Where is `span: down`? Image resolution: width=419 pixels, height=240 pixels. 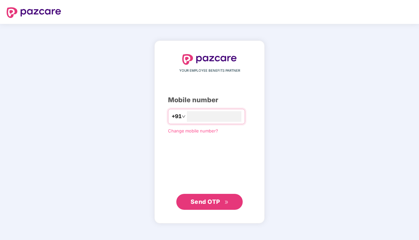
span: down is located at coordinates (183, 116).